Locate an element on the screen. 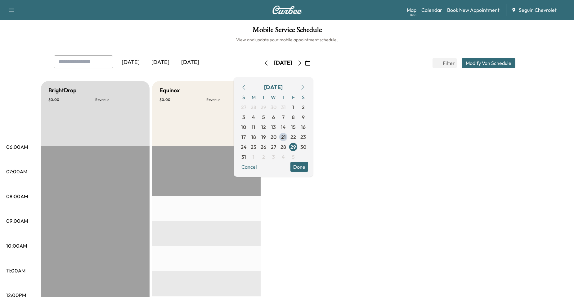 The width and height of the screenshot is (574, 297). span: 17 is located at coordinates (244, 137).